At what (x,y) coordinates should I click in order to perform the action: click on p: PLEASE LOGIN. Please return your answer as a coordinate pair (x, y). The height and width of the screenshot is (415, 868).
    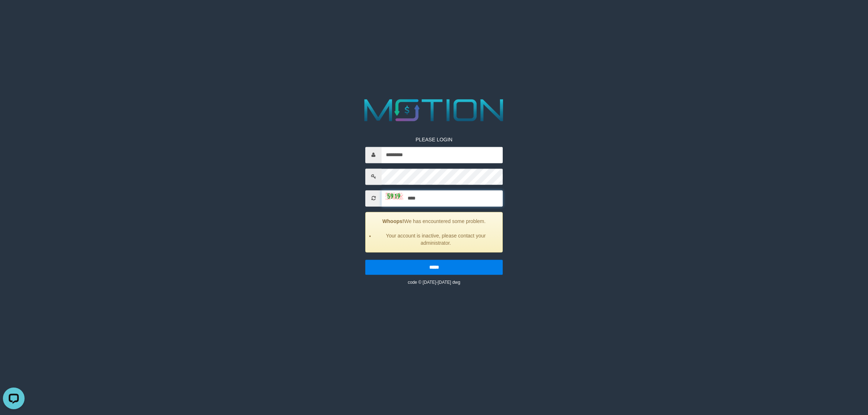
    Looking at the image, I should click on (434, 139).